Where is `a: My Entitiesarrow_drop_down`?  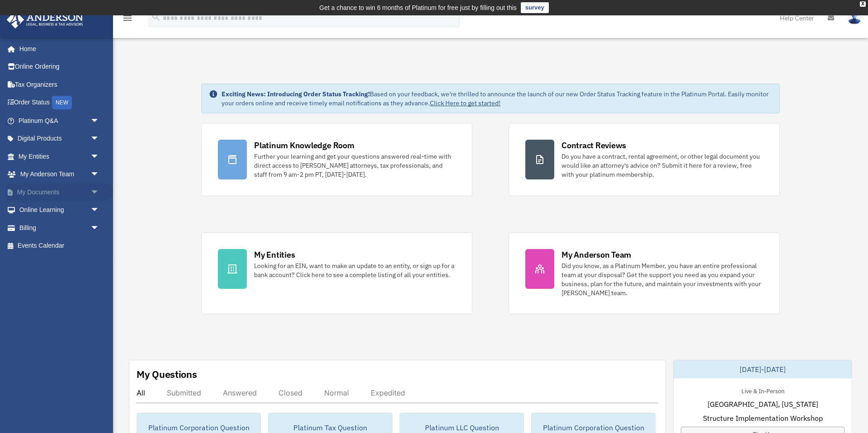 a: My Entitiesarrow_drop_down is located at coordinates (60, 157).